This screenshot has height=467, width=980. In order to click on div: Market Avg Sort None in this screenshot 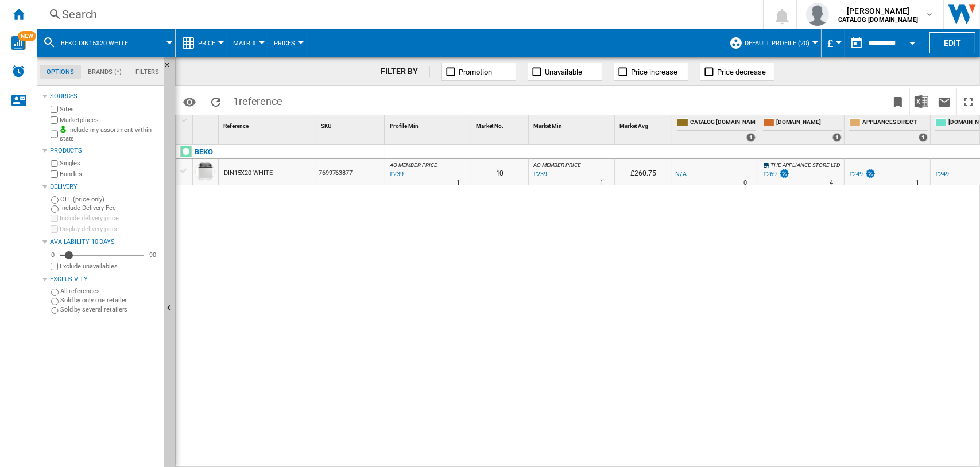, I will do `click(644, 124)`.